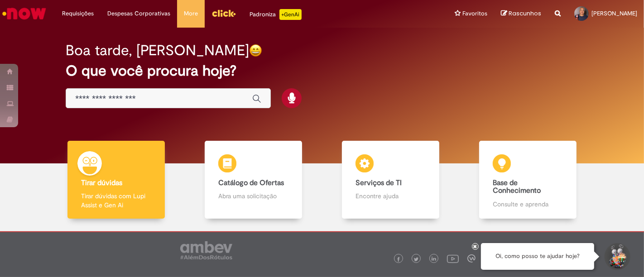 The height and width of the screenshot is (277, 644). Describe the element at coordinates (453, 259) in the screenshot. I see `img: logo_footer_youtube.png` at that location.